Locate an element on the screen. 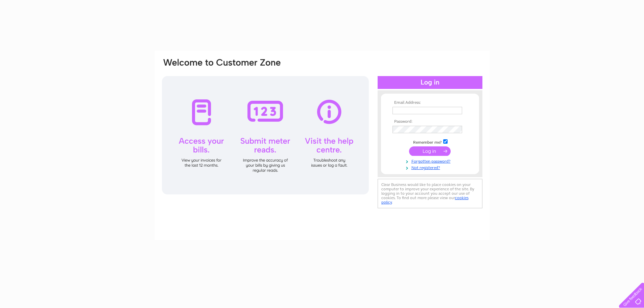  a: cookies policy is located at coordinates (425, 200).